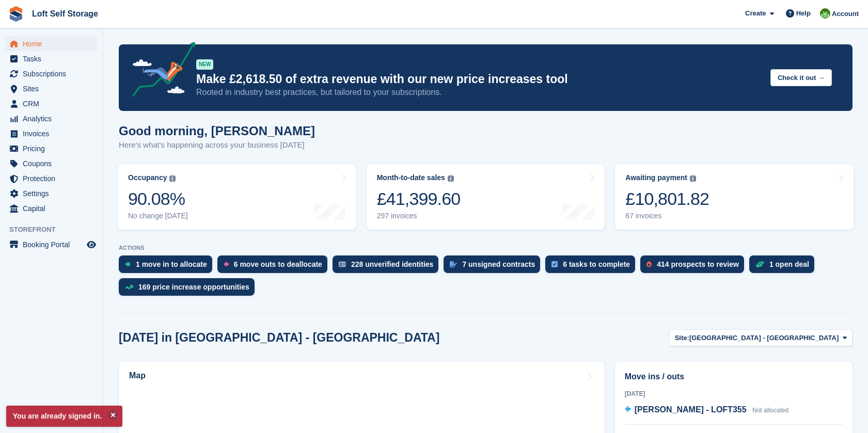  I want to click on span: Booking Portal, so click(54, 245).